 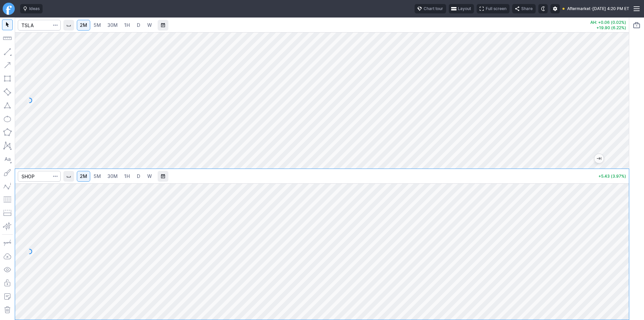 I want to click on button: Settings, so click(x=556, y=9).